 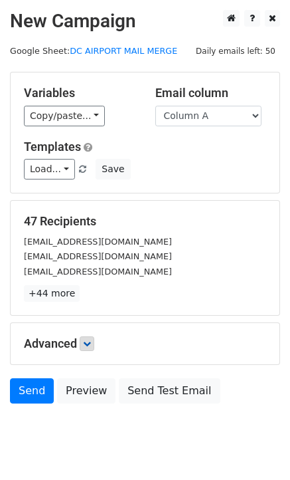 What do you see at coordinates (64, 116) in the screenshot?
I see `a: Copy/paste...` at bounding box center [64, 116].